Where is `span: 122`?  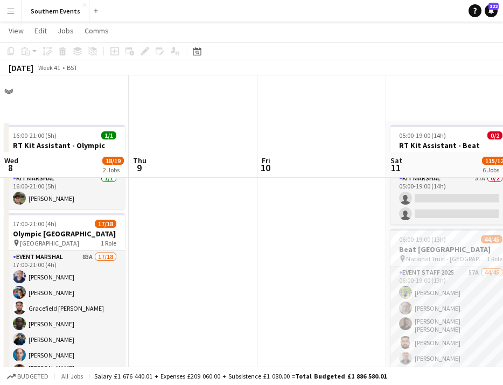 span: 122 is located at coordinates (493, 6).